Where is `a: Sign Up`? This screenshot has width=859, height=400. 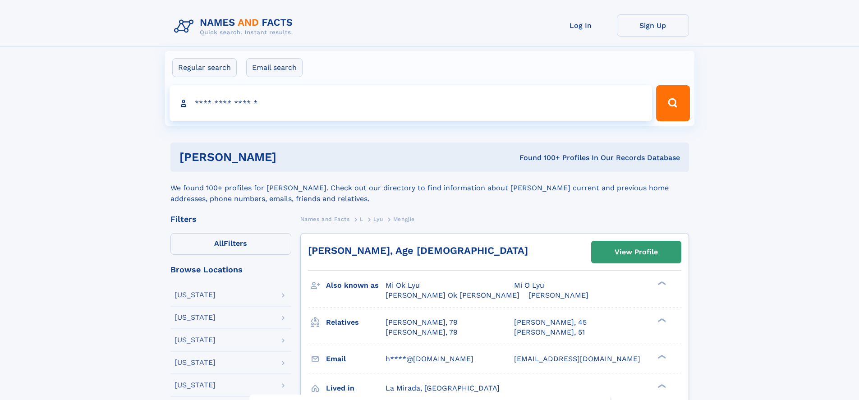 a: Sign Up is located at coordinates (653, 25).